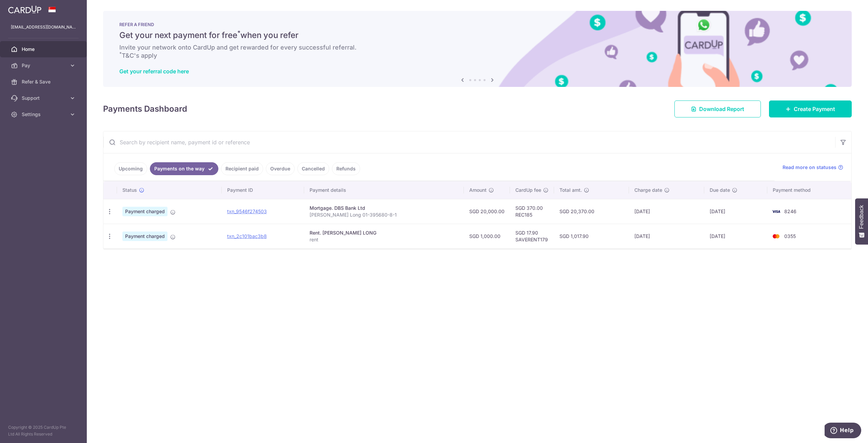 Image resolution: width=868 pixels, height=443 pixels. I want to click on button: Feedback - Show survey, so click(862, 221).